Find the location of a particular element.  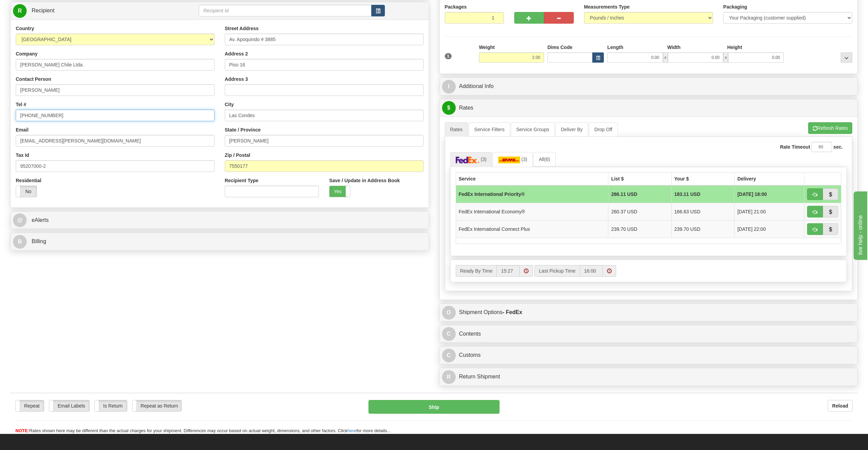

span: (6) is located at coordinates (547, 160).